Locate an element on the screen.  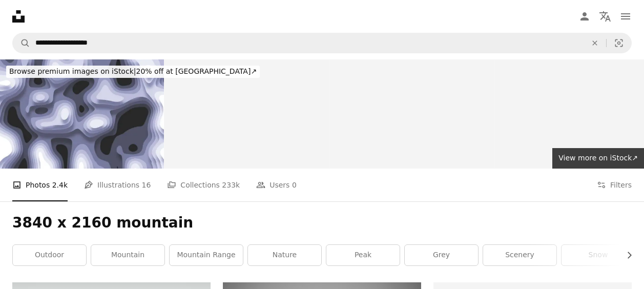
span: Browse premium images on iStock | is located at coordinates (72, 71).